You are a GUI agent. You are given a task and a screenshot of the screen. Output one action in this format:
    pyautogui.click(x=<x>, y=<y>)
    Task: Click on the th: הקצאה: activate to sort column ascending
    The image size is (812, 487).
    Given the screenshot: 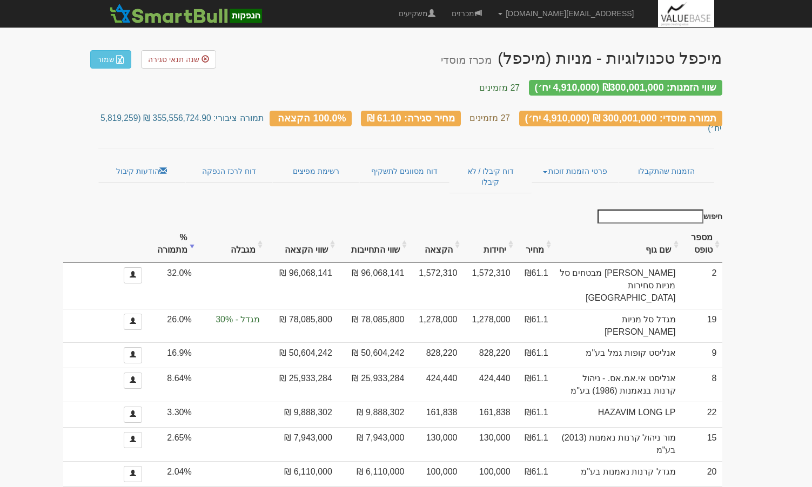 What is the action you would take?
    pyautogui.click(x=436, y=244)
    